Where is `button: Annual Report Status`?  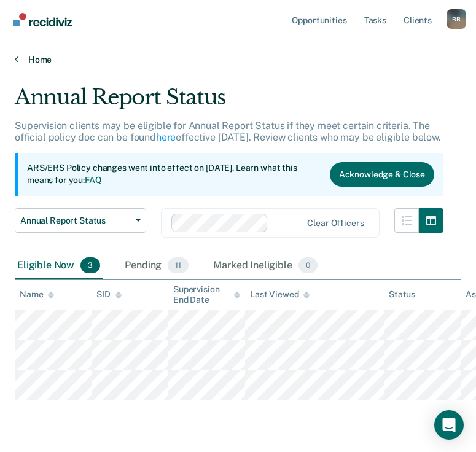
button: Annual Report Status is located at coordinates (80, 221).